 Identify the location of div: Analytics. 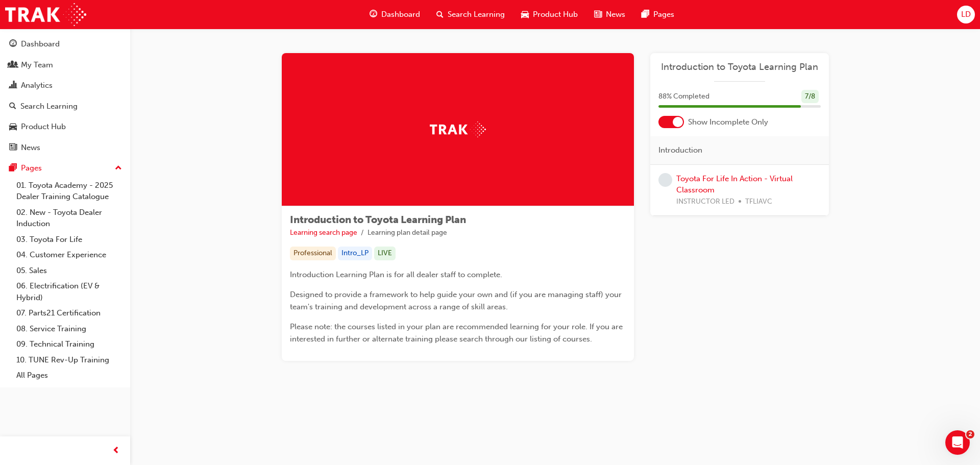
(37, 85).